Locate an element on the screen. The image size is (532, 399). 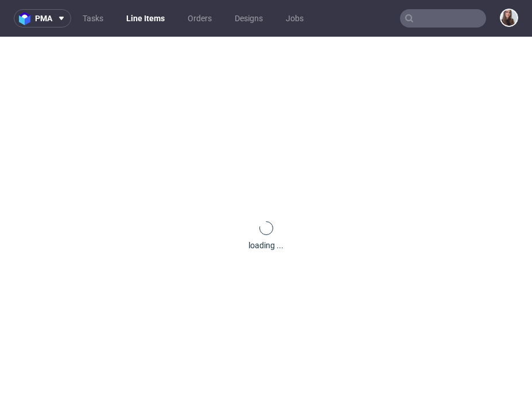
div: loading ... is located at coordinates (265, 245).